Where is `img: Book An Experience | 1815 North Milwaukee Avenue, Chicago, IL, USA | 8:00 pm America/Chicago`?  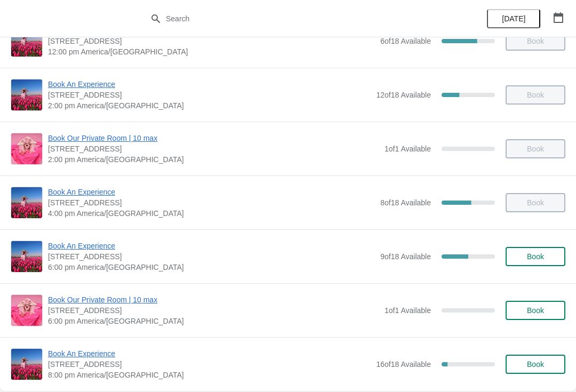
img: Book An Experience | 1815 North Milwaukee Avenue, Chicago, IL, USA | 8:00 pm America/Chicago is located at coordinates (27, 364).